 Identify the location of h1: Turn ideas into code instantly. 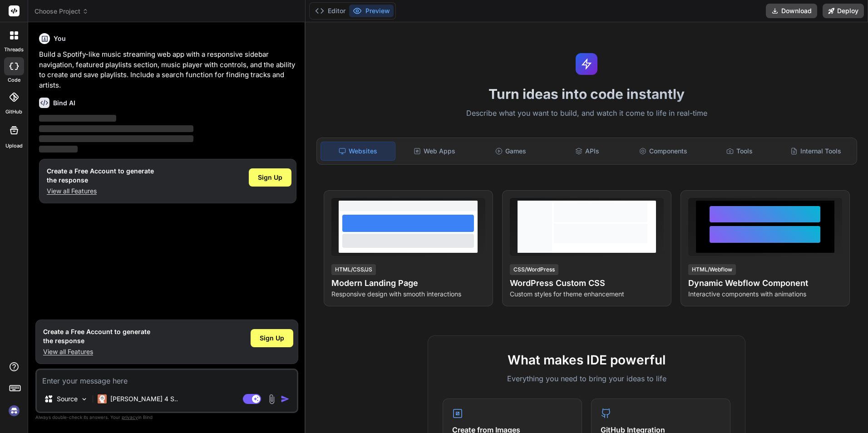
(587, 94).